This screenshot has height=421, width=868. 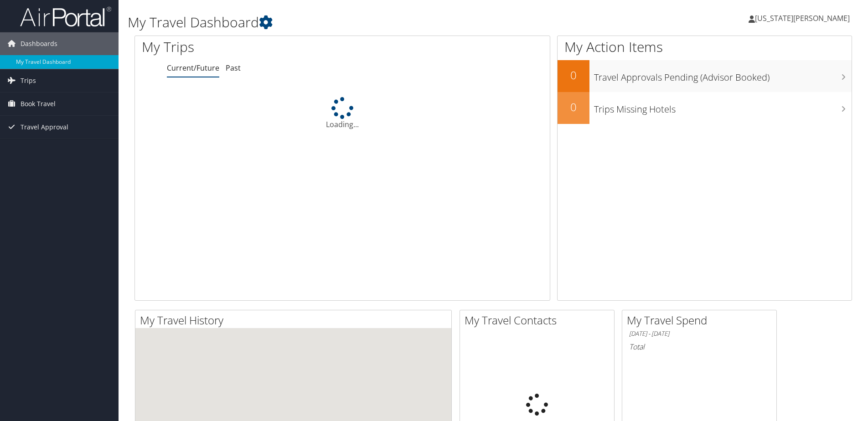 I want to click on img: airportal-logo.png, so click(x=66, y=17).